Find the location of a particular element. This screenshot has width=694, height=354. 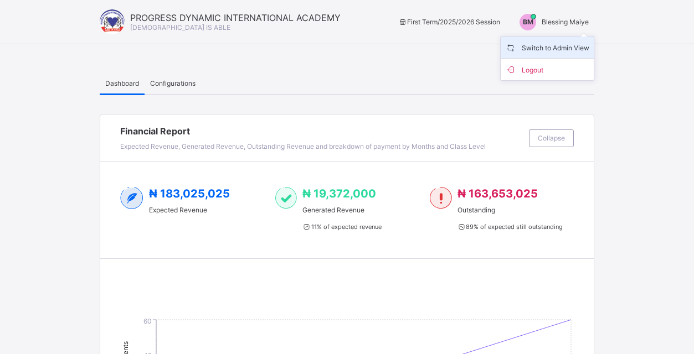

span: Logout is located at coordinates (547, 69).